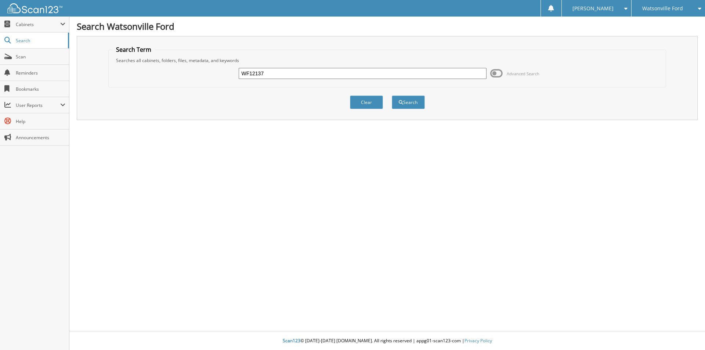 Image resolution: width=705 pixels, height=350 pixels. I want to click on span: Reminders, so click(40, 73).